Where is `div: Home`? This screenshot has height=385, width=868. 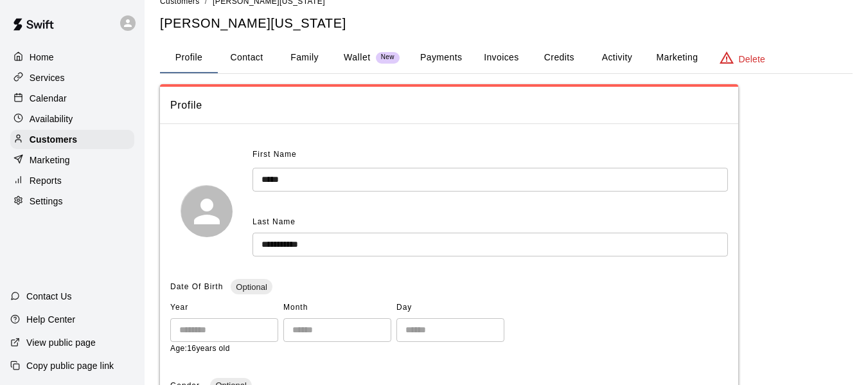 div: Home is located at coordinates (72, 57).